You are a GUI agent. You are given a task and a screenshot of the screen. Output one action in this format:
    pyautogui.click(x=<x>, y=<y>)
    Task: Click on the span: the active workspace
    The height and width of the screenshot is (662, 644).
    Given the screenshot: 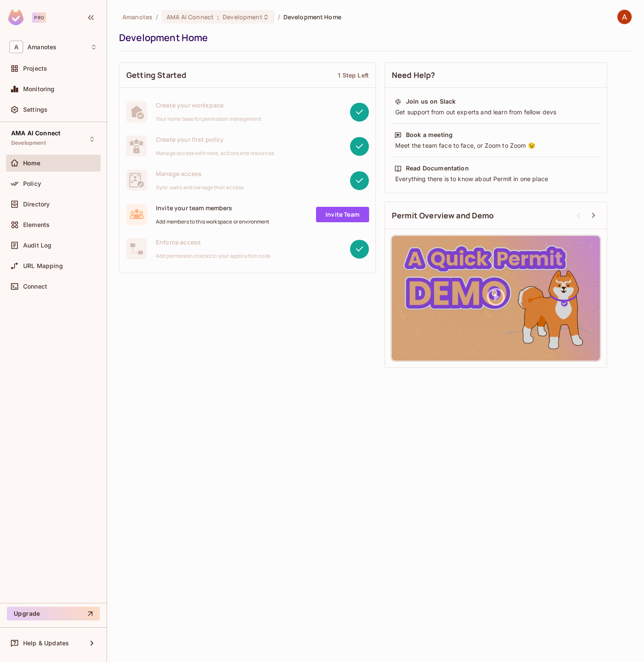 What is the action you would take?
    pyautogui.click(x=138, y=16)
    